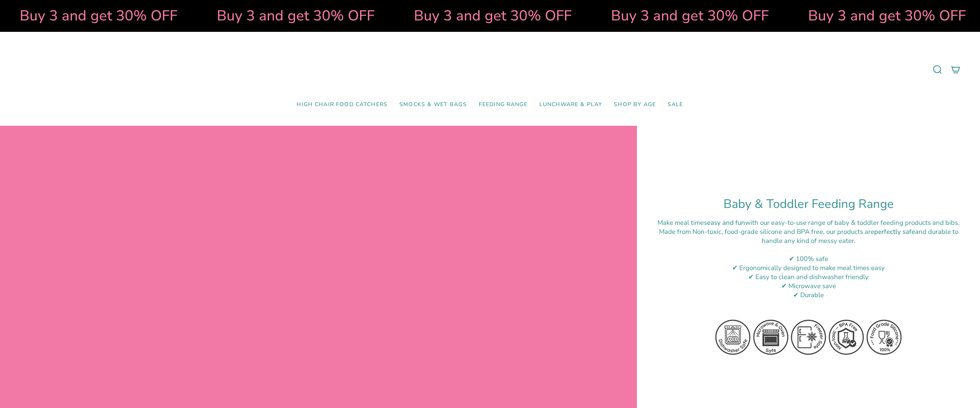 The image size is (980, 408). What do you see at coordinates (503, 105) in the screenshot?
I see `div: Feeding Range` at bounding box center [503, 105].